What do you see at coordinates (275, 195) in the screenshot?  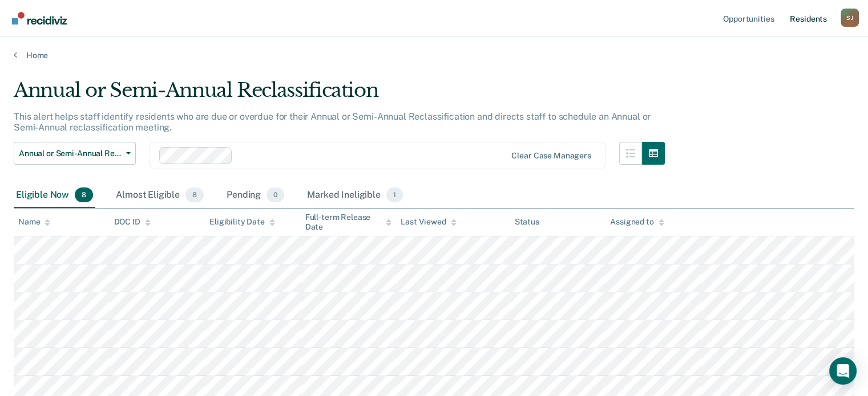 I see `span: 0` at bounding box center [275, 195].